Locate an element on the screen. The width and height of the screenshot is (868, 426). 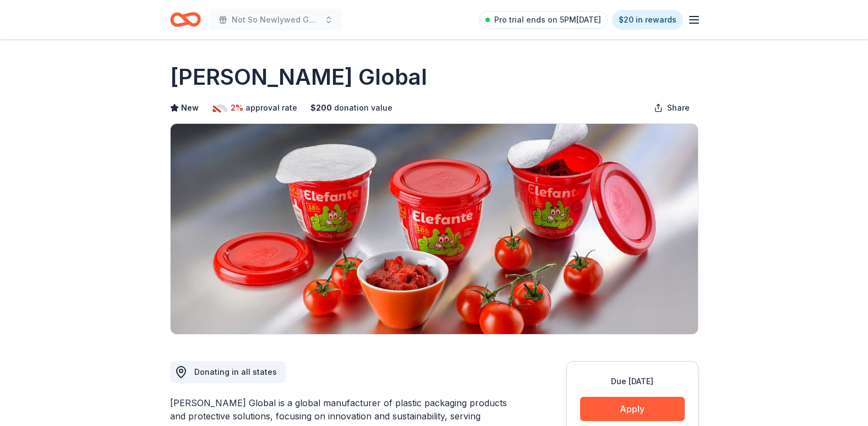
span: Donating in all states is located at coordinates (235, 372).